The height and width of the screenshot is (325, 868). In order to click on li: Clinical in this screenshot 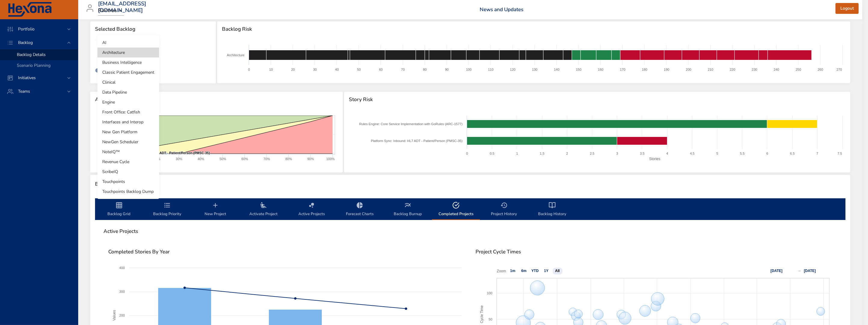, I will do `click(128, 82)`.